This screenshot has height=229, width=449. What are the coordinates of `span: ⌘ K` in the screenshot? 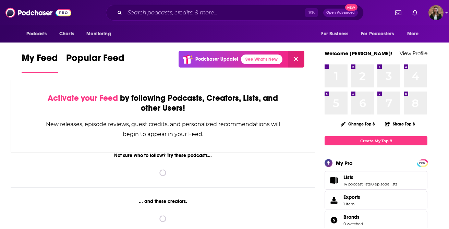 It's located at (311, 13).